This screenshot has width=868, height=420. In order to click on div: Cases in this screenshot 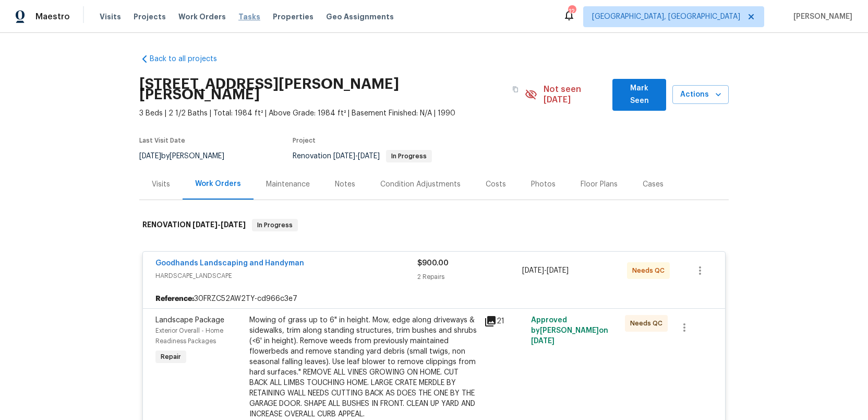, I will do `click(653, 184)`.